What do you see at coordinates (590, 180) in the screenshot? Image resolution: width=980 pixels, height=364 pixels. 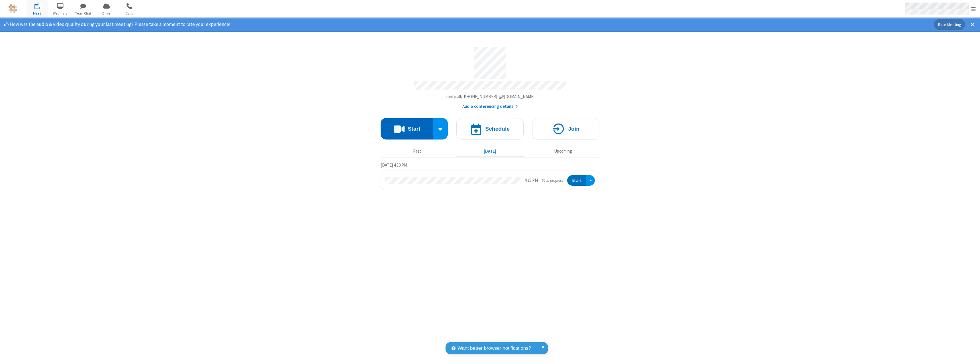 I see `div: Open menu` at bounding box center [590, 180].